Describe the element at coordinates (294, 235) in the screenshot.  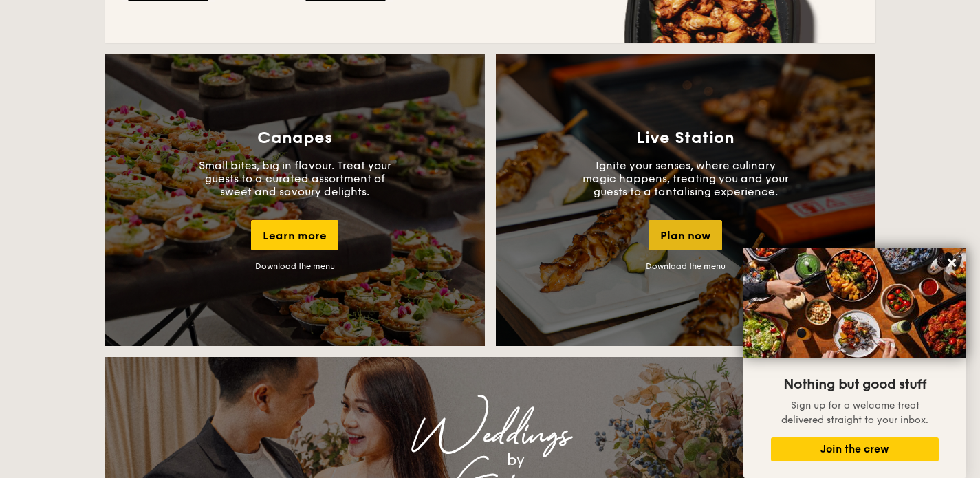
I see `div: Learn more` at that location.